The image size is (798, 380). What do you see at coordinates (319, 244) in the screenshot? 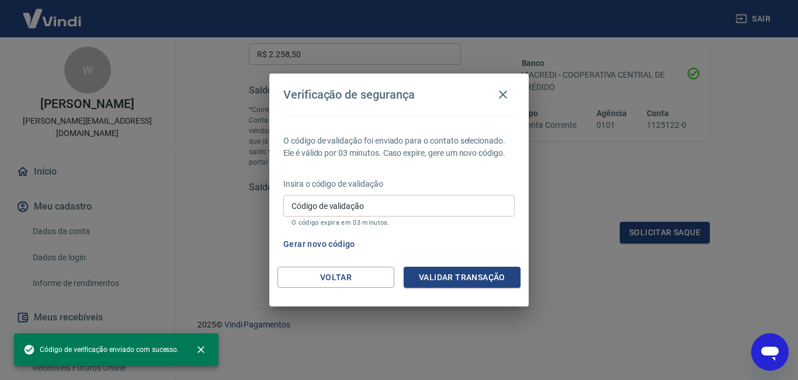
I see `button: Gerar novo código` at bounding box center [319, 244].